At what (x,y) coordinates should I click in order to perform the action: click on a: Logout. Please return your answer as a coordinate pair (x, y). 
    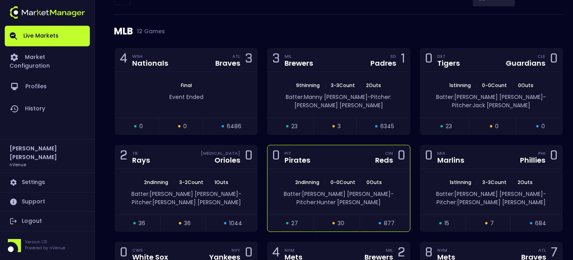
    Looking at the image, I should click on (47, 221).